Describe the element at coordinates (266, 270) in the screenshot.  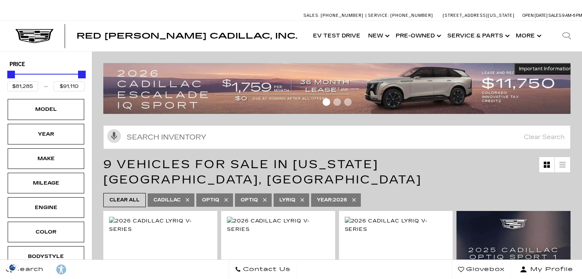
I see `span: Contact Us` at that location.